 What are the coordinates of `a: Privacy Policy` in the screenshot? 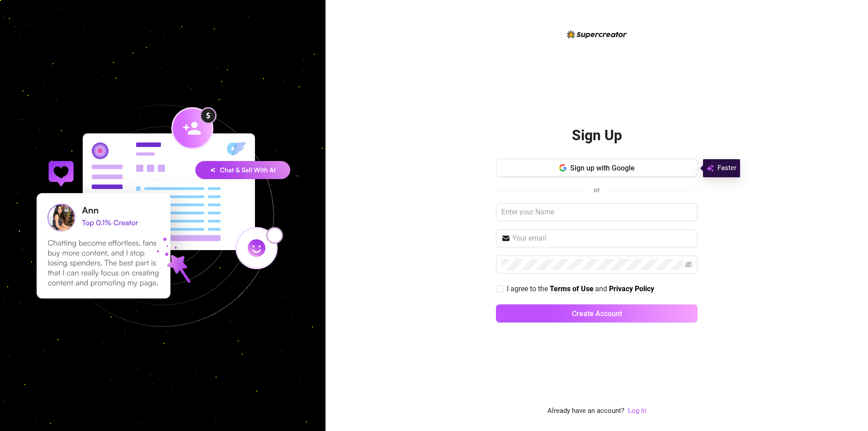 It's located at (632, 289).